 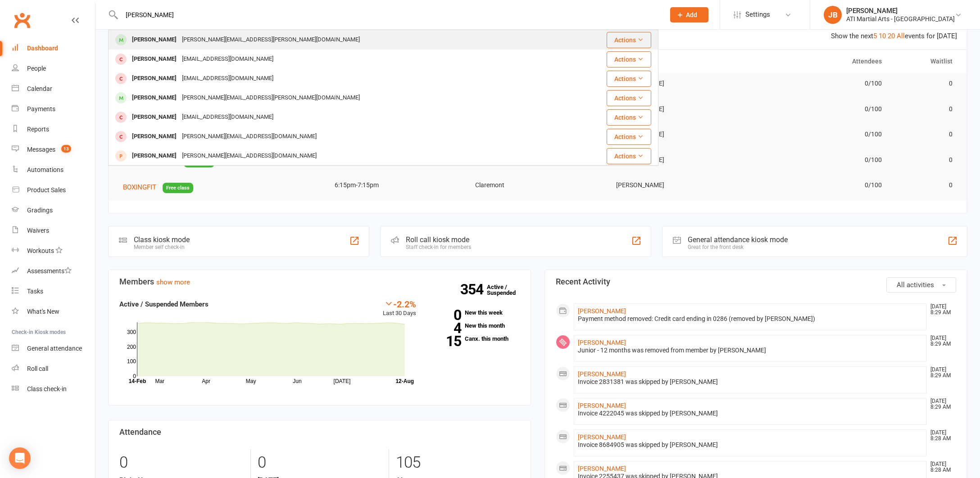 What do you see at coordinates (161, 247) in the screenshot?
I see `div: Member self check-in` at bounding box center [161, 247].